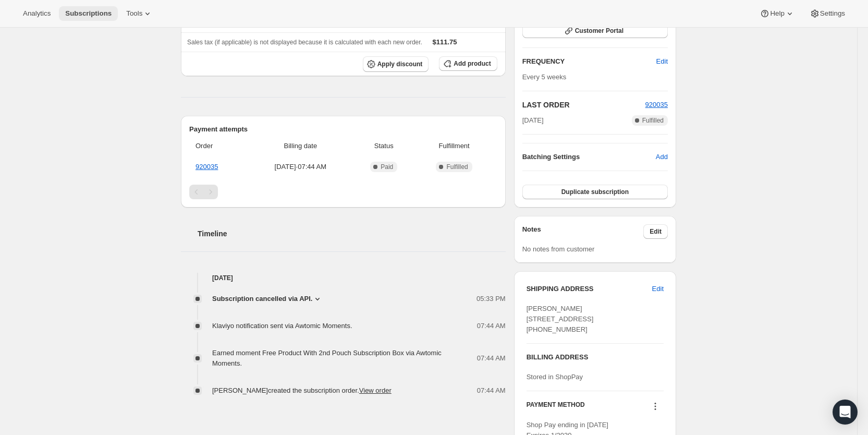 This screenshot has width=868, height=435. What do you see at coordinates (305, 42) in the screenshot?
I see `span: Sales tax (if applicable) is not displayed because it is calculated with each new order.` at bounding box center [305, 42].